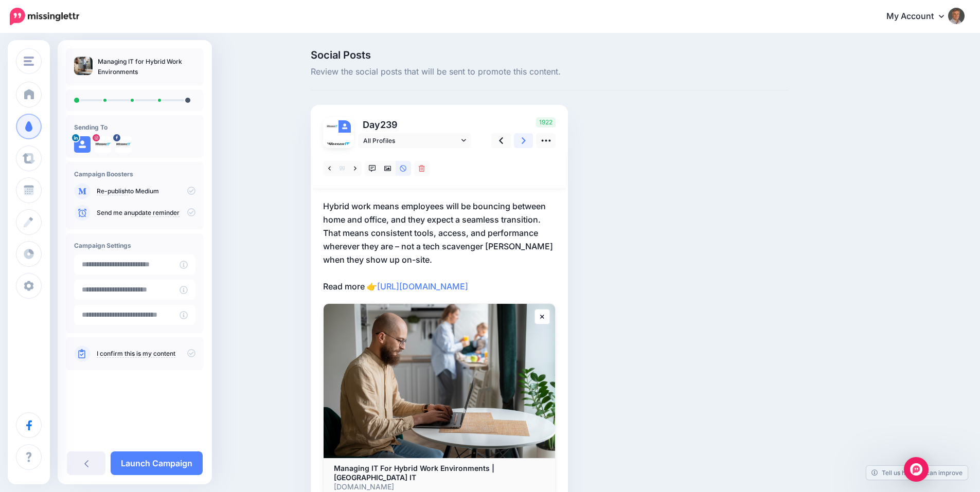  What do you see at coordinates (112, 191) in the screenshot?
I see `a: Re-publish` at bounding box center [112, 191].